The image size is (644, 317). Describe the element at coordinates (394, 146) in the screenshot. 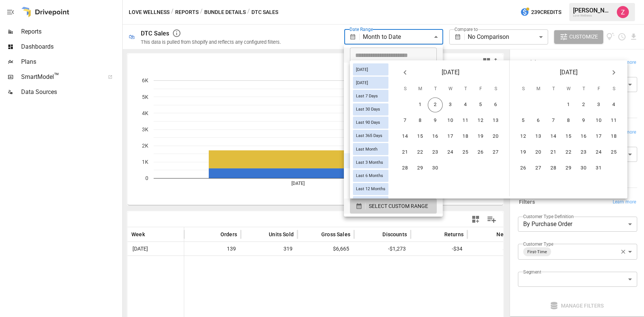

I see `li: Last 12 Months` at that location.